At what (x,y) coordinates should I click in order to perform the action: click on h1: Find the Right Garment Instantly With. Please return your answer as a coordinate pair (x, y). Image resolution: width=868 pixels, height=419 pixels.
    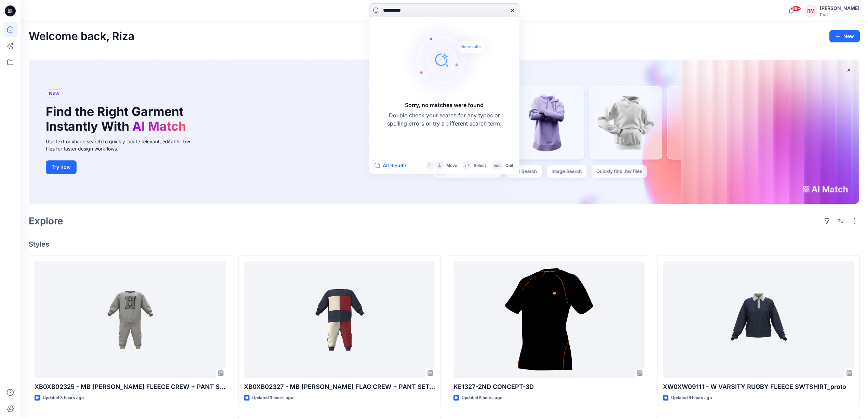
    Looking at the image, I should click on (118, 119).